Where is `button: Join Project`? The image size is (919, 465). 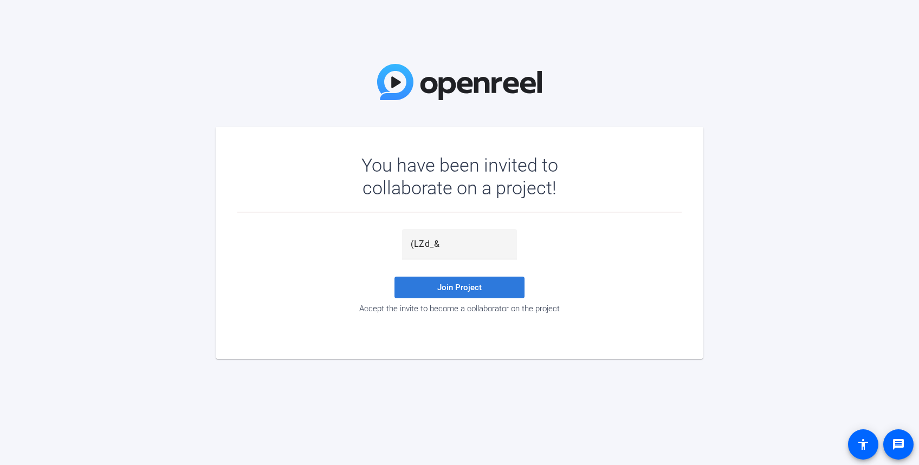
button: Join Project is located at coordinates (459, 288).